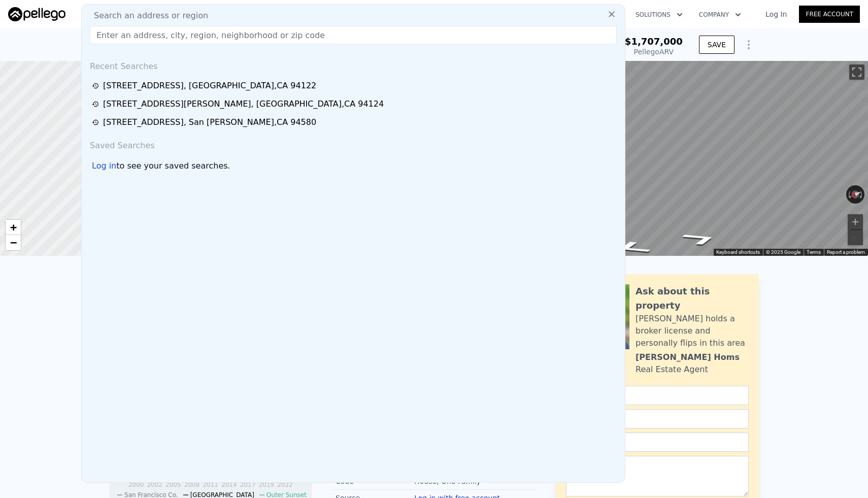  Describe the element at coordinates (814, 252) in the screenshot. I see `a: Terms` at that location.